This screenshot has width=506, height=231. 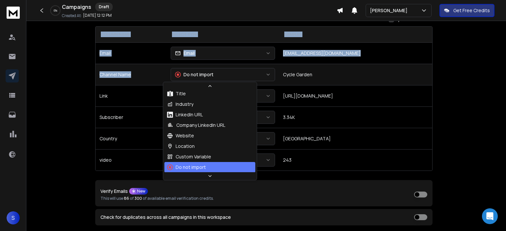 I want to click on div: Draft, so click(x=104, y=7).